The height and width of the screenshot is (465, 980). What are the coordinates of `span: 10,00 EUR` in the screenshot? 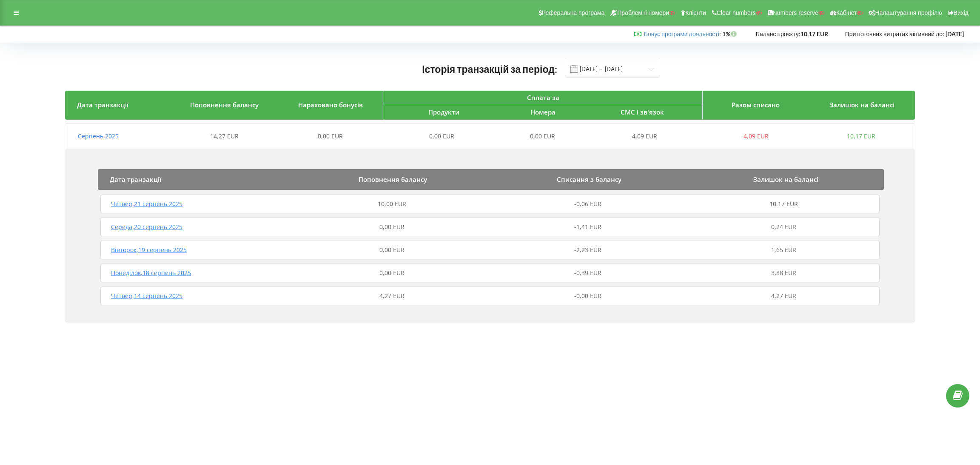 It's located at (392, 204).